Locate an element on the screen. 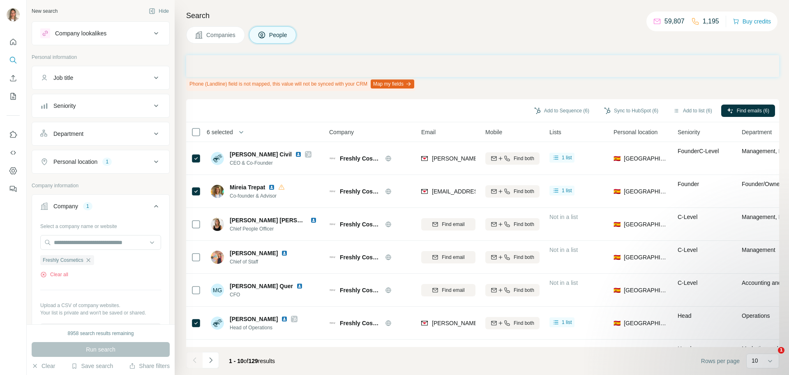 The image size is (789, 375). button: Department is located at coordinates (101, 134).